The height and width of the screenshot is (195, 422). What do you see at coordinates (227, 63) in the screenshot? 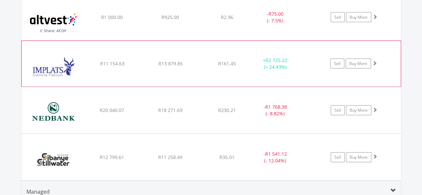
I see `span: R161.45` at bounding box center [227, 63].